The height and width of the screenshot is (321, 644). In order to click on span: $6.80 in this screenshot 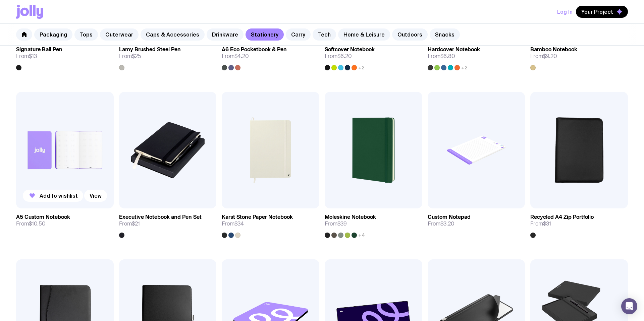, I will do `click(448, 56)`.